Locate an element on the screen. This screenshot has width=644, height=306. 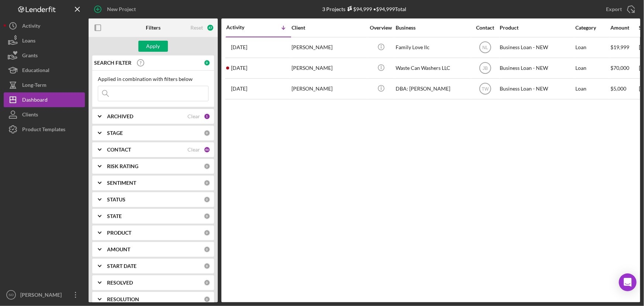
div: 3 Projects • $94,999 Total is located at coordinates (364, 9).